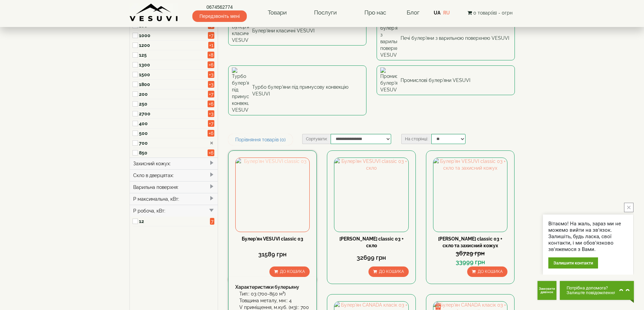 This screenshot has width=644, height=310. Describe the element at coordinates (371, 258) in the screenshot. I see `div: 32699 грн` at that location.